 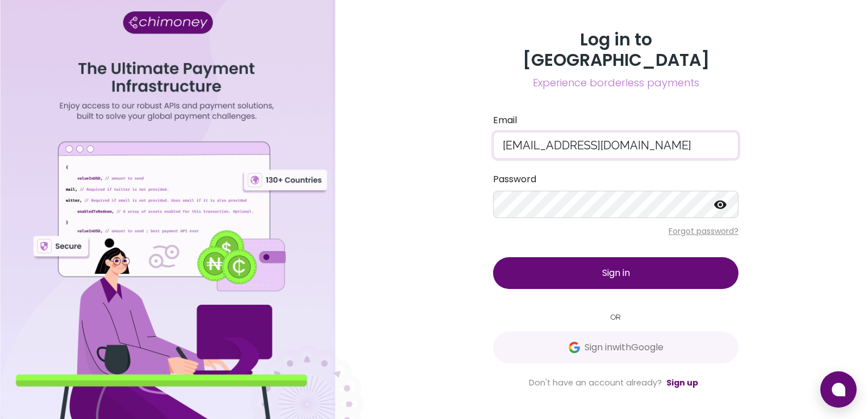 I want to click on span: Experience borderless payments, so click(x=616, y=83).